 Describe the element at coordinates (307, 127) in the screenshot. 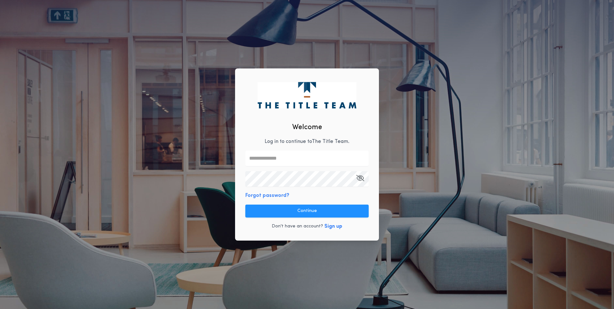

I see `h2: Welcome` at that location.